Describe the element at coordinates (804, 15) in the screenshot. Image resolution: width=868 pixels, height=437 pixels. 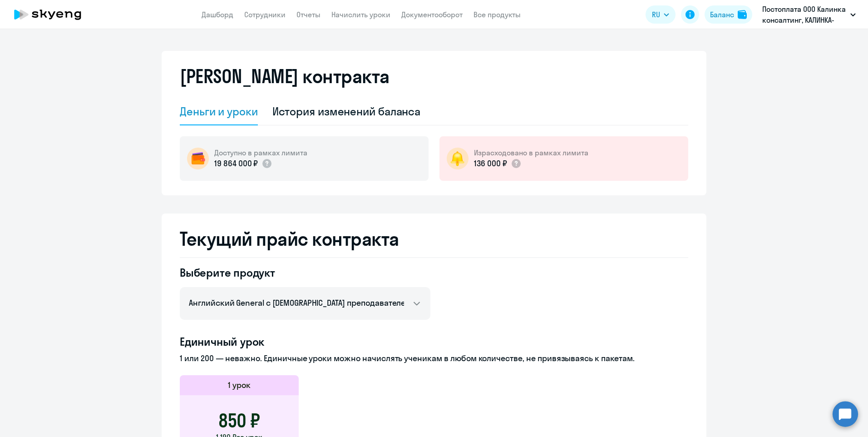
I see `p: Постоплата ООО Калинка консалтинг, КАЛИНКА-РИЭЛТИ, ООО` at that location.